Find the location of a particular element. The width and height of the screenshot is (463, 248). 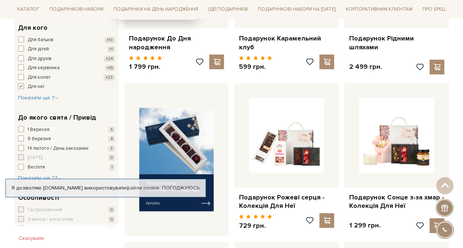

span: Весілля is located at coordinates (36, 168).